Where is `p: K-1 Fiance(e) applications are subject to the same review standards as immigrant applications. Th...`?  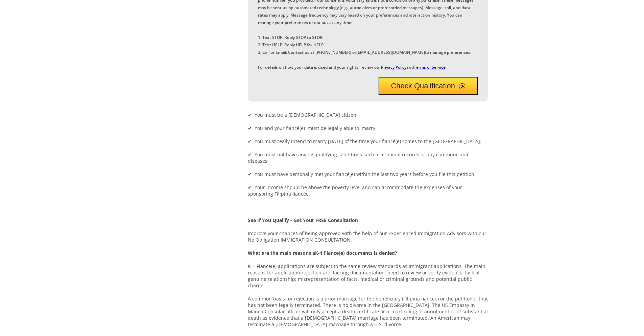
p: K-1 Fiance(e) applications are subject to the same review standards as immigrant applications. Th... is located at coordinates (367, 276).